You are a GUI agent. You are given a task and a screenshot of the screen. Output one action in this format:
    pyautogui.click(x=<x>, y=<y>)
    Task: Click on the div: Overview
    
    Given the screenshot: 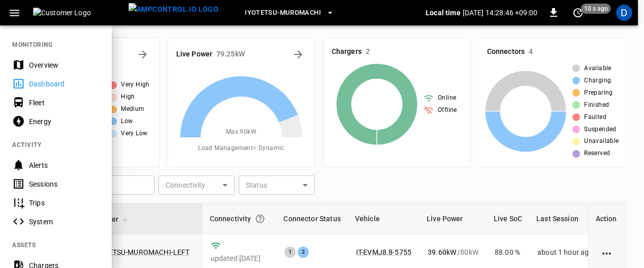 What is the action you would take?
    pyautogui.click(x=64, y=65)
    